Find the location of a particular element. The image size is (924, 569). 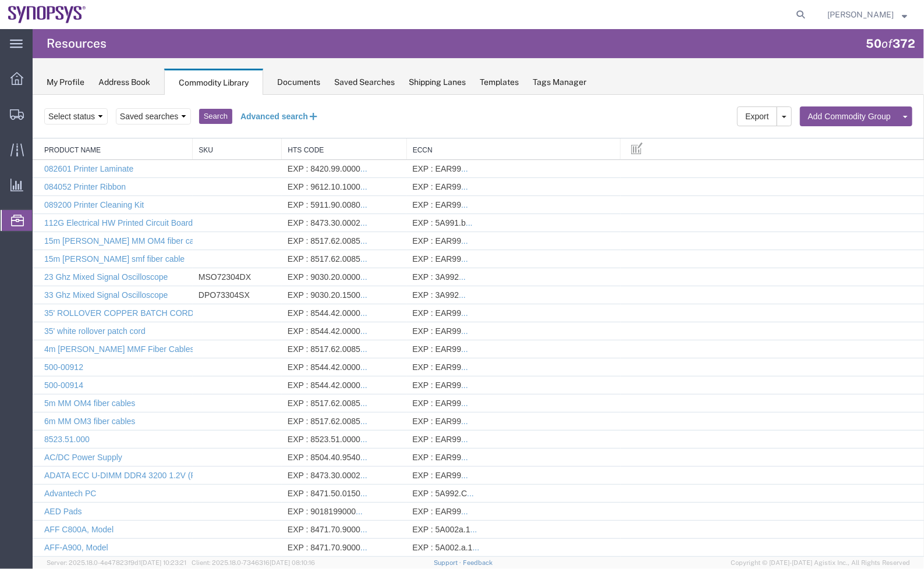

button: Add Commodity Group is located at coordinates (817, 21).